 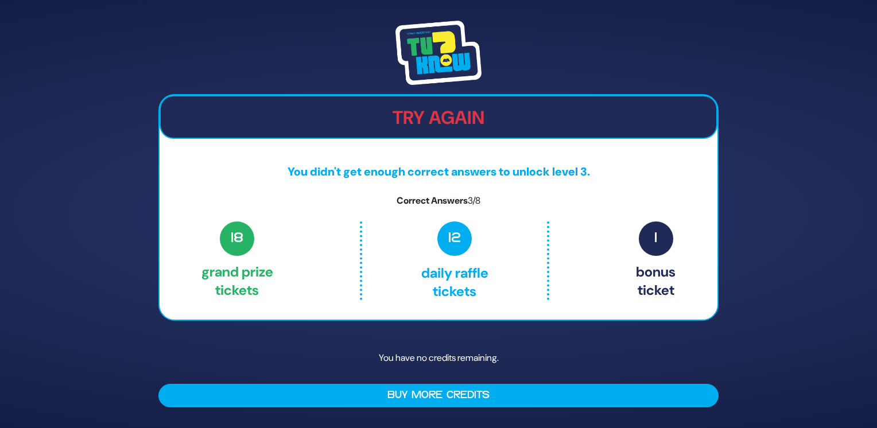 I want to click on p: Bonus ticket, so click(x=656, y=261).